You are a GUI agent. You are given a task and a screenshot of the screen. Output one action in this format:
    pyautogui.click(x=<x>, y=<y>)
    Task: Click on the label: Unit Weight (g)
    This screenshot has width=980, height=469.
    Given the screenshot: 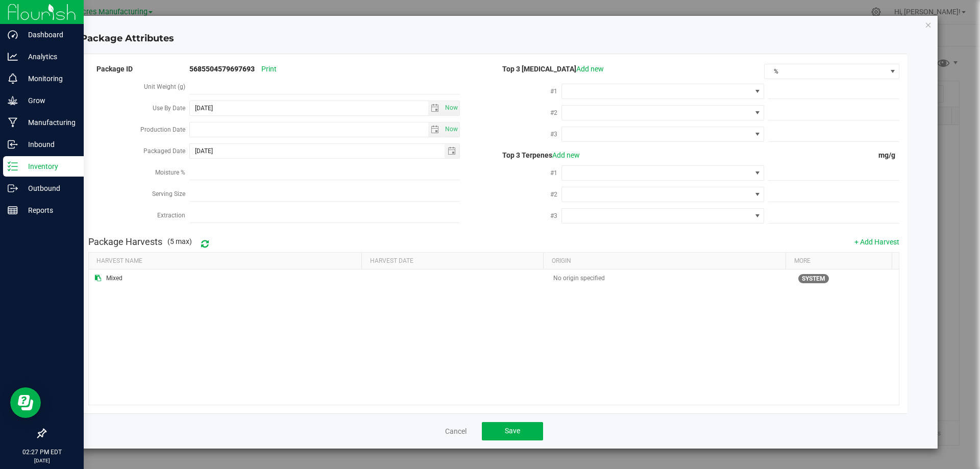 What is the action you would take?
    pyautogui.click(x=167, y=86)
    